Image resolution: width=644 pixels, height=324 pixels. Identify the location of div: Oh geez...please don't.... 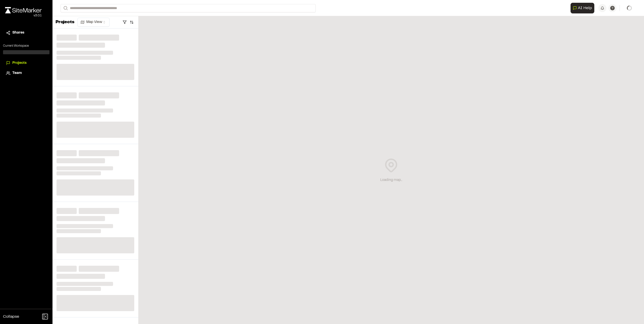
(23, 16).